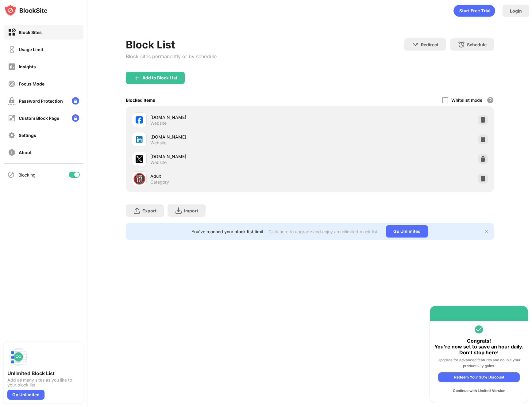 This screenshot has width=532, height=407. What do you see at coordinates (171, 56) in the screenshot?
I see `div: Block sites permanently or by schedule` at bounding box center [171, 56].